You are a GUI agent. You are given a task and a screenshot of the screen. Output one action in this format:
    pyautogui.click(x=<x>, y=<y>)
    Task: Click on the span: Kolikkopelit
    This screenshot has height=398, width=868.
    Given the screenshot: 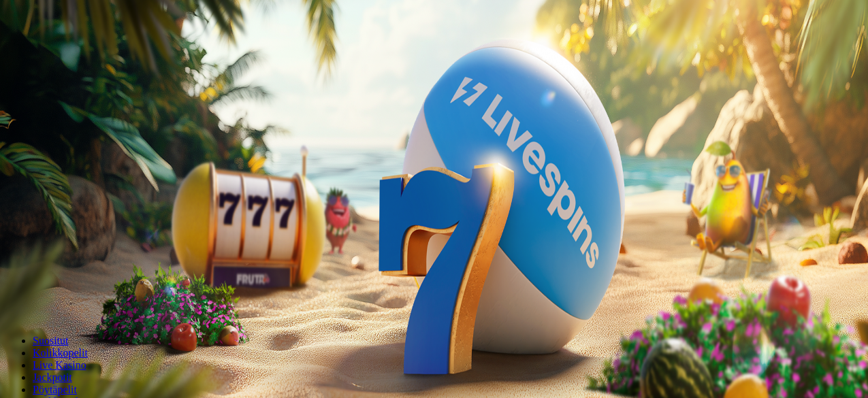 What is the action you would take?
    pyautogui.click(x=60, y=352)
    